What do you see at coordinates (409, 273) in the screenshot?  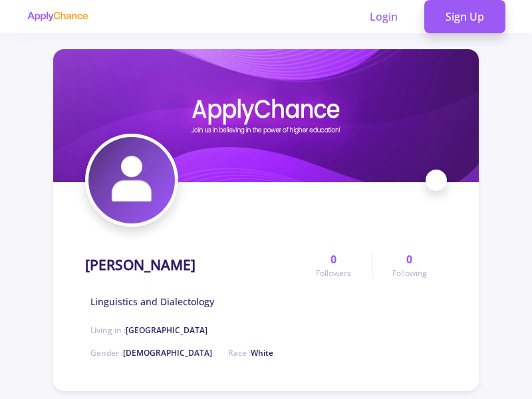 I see `span: Following` at bounding box center [409, 273].